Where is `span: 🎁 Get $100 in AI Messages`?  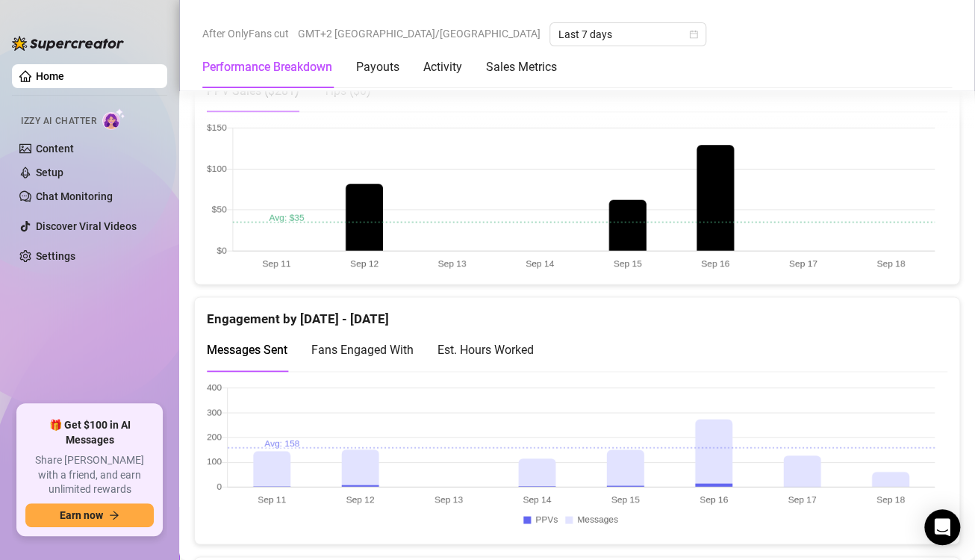
span: 🎁 Get $100 in AI Messages is located at coordinates (89, 433).